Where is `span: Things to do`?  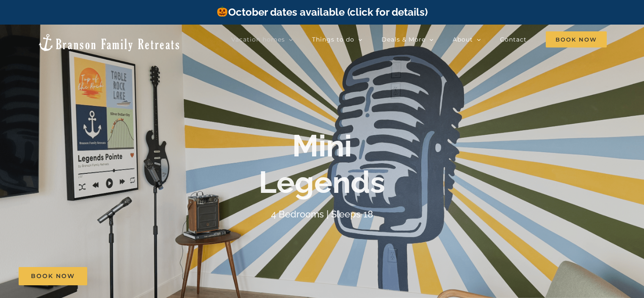
span: Things to do is located at coordinates (333, 40).